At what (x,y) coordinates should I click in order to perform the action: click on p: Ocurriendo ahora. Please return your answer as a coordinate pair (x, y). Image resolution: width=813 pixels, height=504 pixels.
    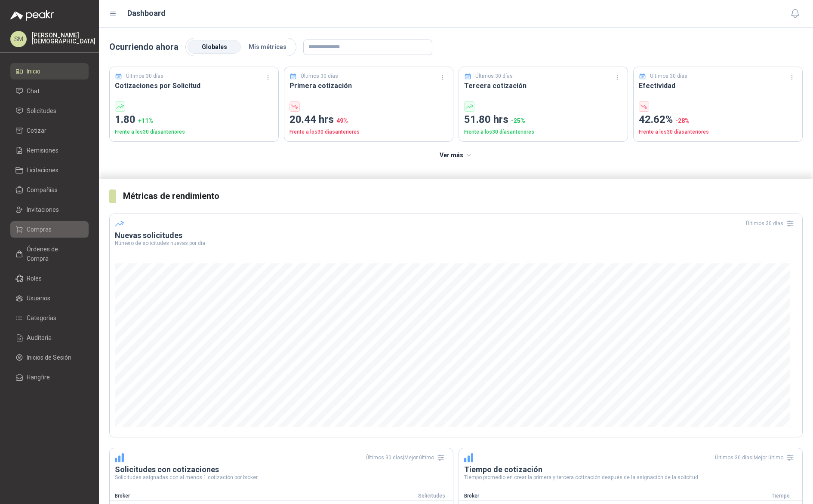
    Looking at the image, I should click on (144, 47).